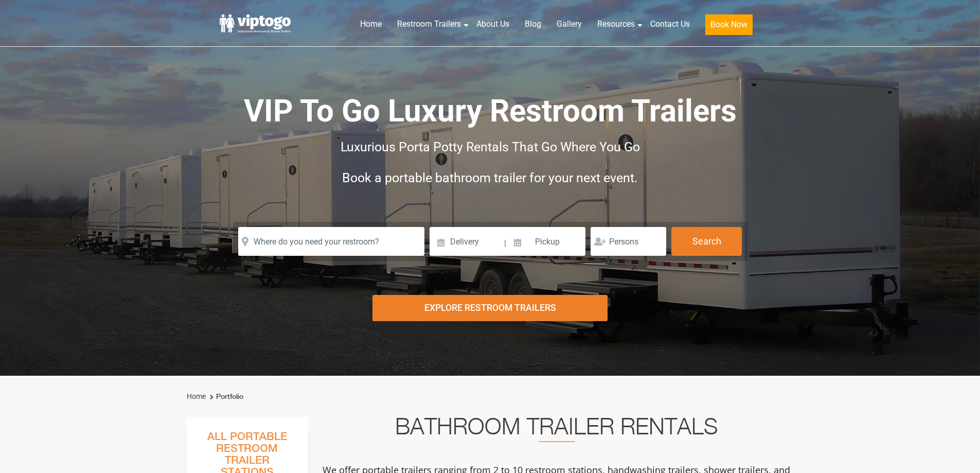  Describe the element at coordinates (225, 396) in the screenshot. I see `li: Portfolio` at that location.